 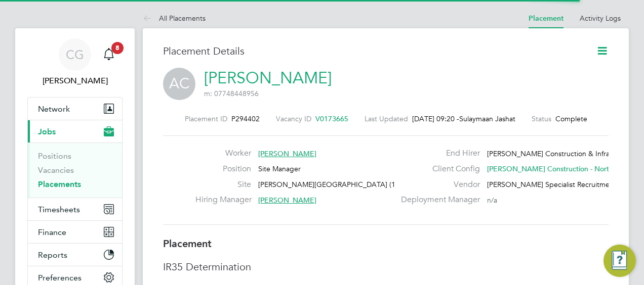 What do you see at coordinates (175, 18) in the screenshot?
I see `a: All Placements` at bounding box center [175, 18].